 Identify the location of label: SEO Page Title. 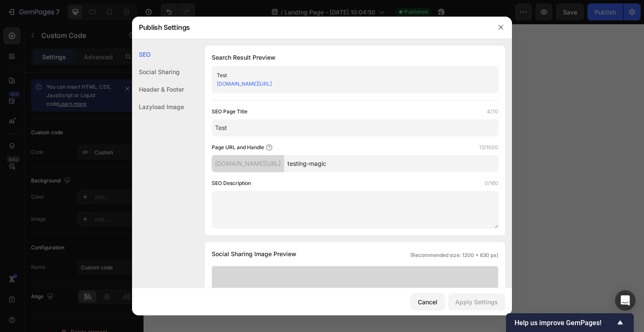
(230, 112).